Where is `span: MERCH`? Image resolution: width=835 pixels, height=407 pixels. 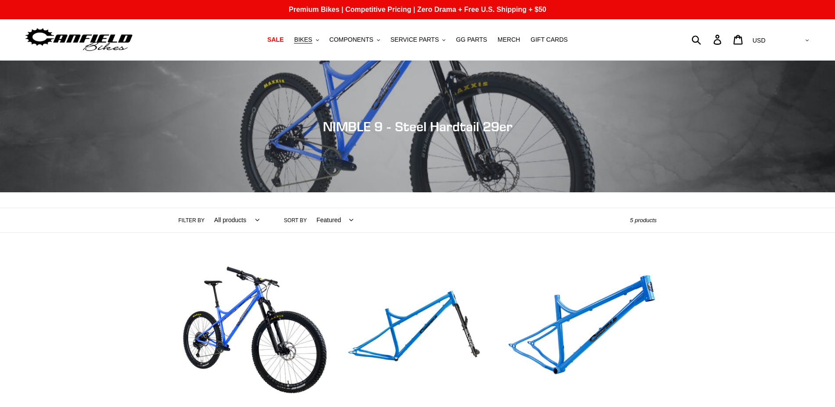
span: MERCH is located at coordinates (509, 40).